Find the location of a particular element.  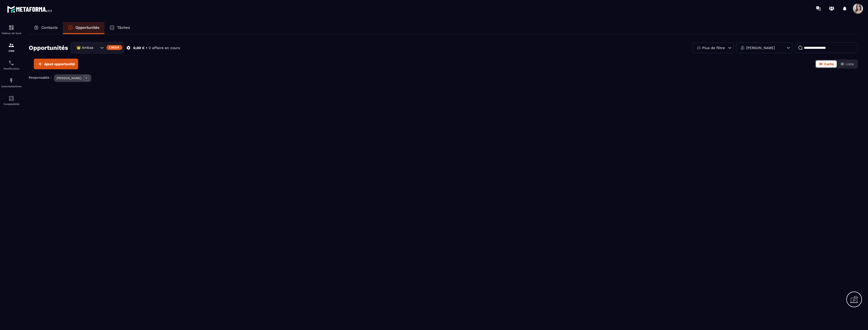

button: Carte is located at coordinates (826, 64).